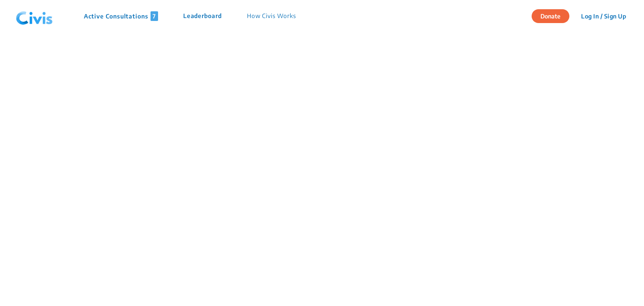 This screenshot has height=306, width=644. I want to click on a: Donate, so click(553, 16).